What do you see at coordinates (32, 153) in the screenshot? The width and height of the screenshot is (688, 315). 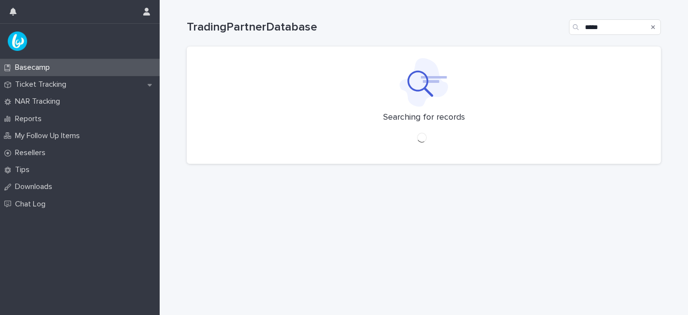 I see `p: Resellers` at bounding box center [32, 153].